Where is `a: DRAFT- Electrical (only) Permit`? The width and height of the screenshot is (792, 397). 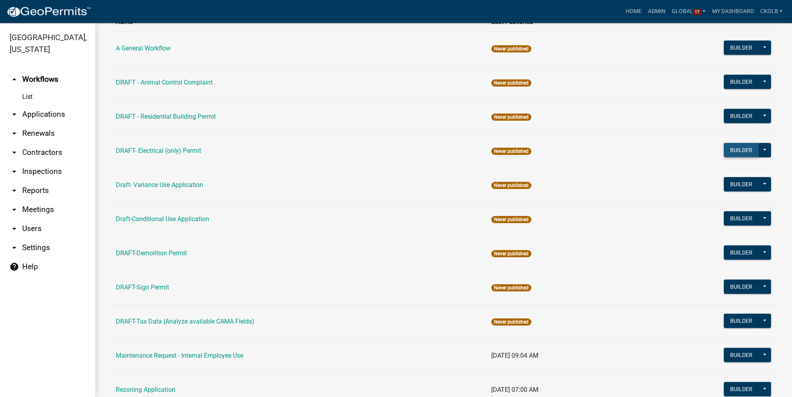
a: DRAFT- Electrical (only) Permit is located at coordinates (158, 150).